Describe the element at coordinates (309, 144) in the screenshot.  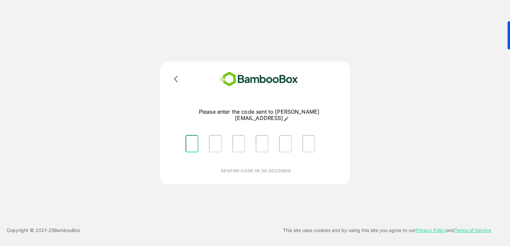
I see `input: Please enter OTP character 6` at that location.